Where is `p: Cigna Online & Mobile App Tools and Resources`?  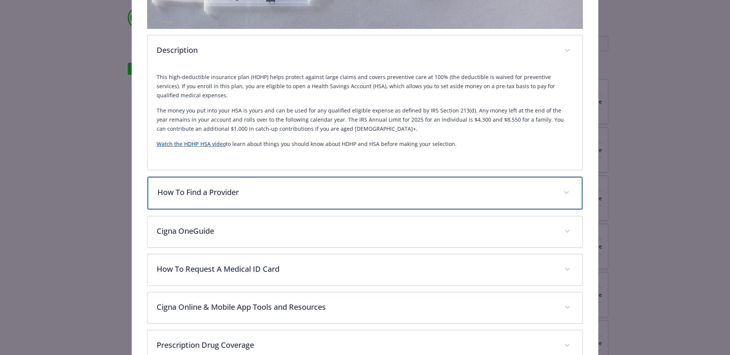
p: Cigna Online & Mobile App Tools and Resources is located at coordinates (356, 307).